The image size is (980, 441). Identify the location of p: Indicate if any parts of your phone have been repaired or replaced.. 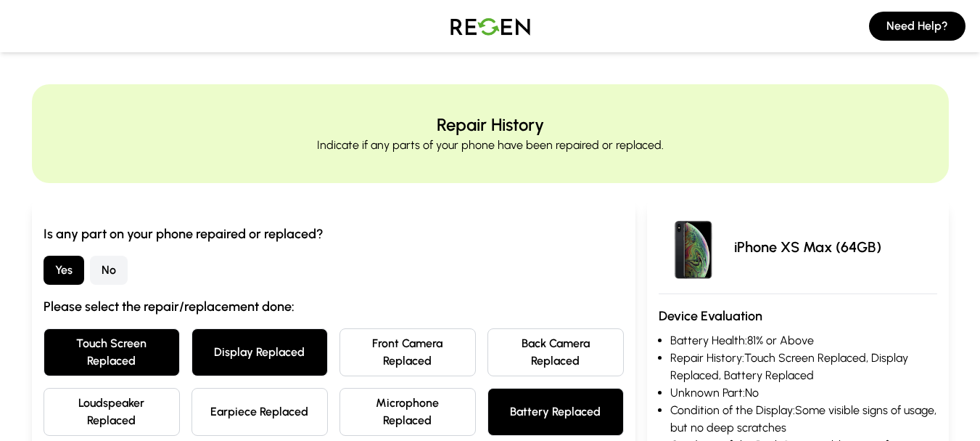
(491, 145).